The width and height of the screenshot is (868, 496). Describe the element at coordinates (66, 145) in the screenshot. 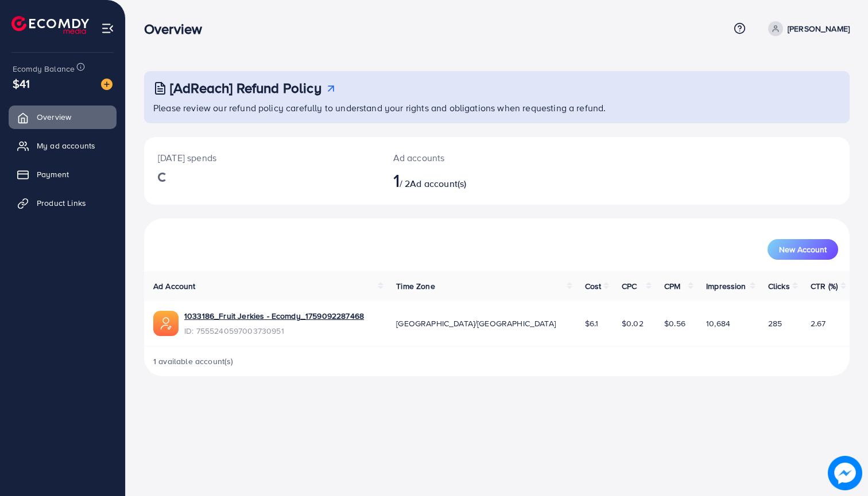

I see `span: My ad accounts` at that location.